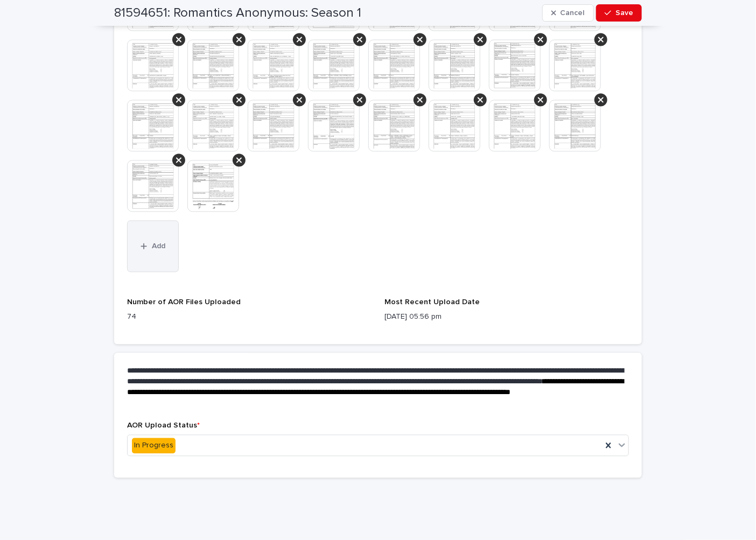 The image size is (756, 540). What do you see at coordinates (159, 247) in the screenshot?
I see `span: Add` at bounding box center [159, 247].